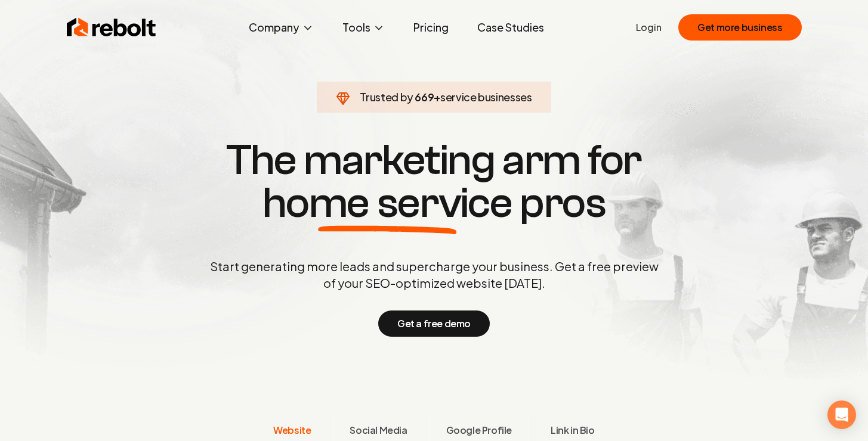  I want to click on span: Link in Bio, so click(573, 431).